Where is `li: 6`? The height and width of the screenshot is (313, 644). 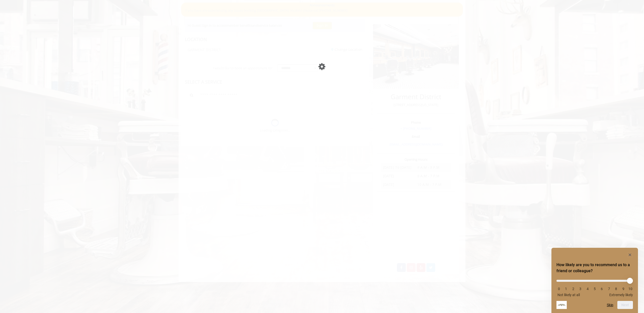 li: 6 is located at coordinates (602, 288).